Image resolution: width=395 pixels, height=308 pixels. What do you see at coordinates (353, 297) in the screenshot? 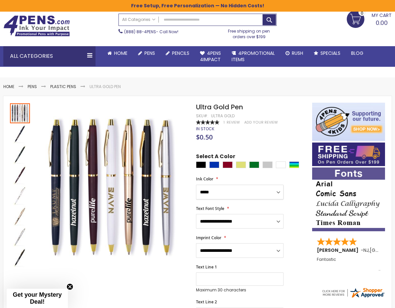
I see `a: 4pens.com certificate URL` at bounding box center [353, 297].